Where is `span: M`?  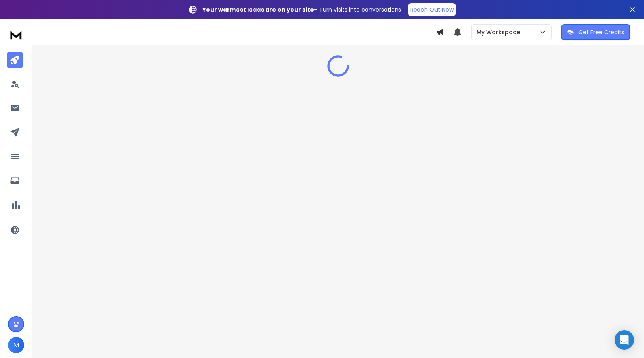
span: M is located at coordinates (16, 345).